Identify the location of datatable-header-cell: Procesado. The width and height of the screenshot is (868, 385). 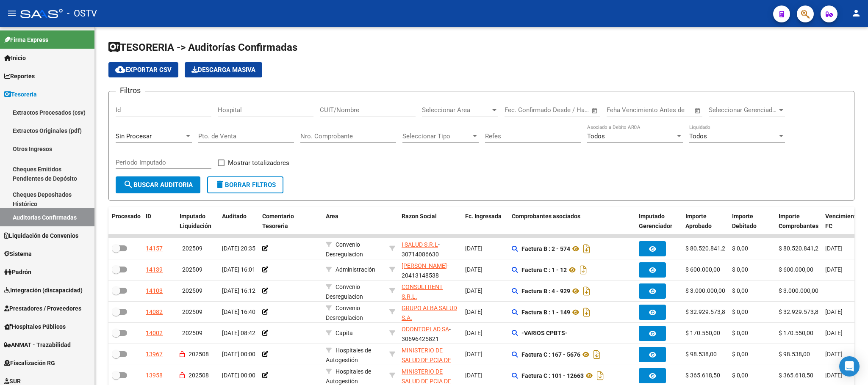
(125, 222).